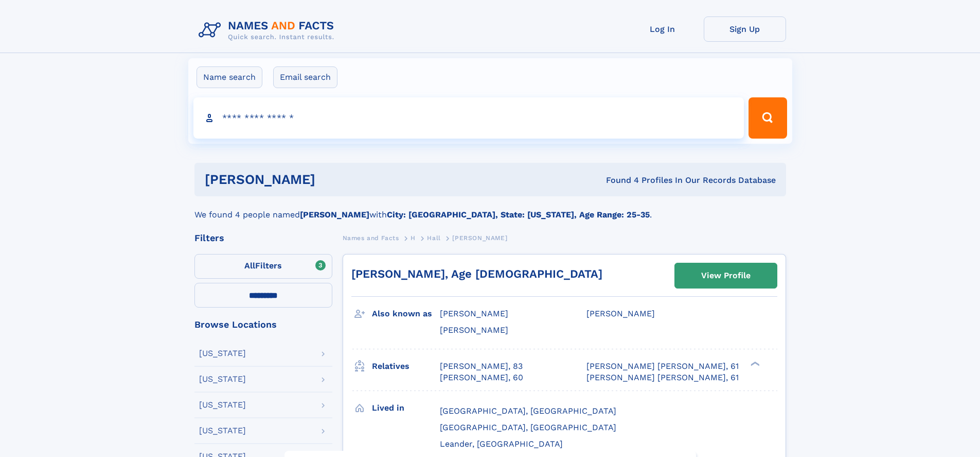 The image size is (980, 457). I want to click on label: Name search, so click(230, 77).